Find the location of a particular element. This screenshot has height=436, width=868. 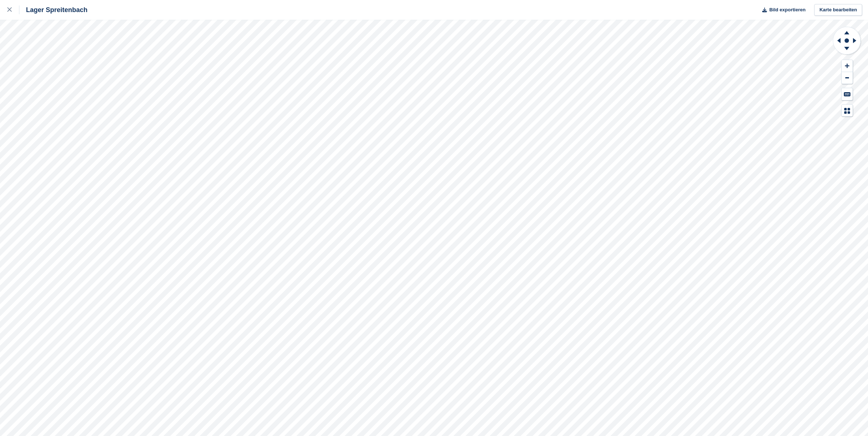

button: Map Legend is located at coordinates (847, 110).